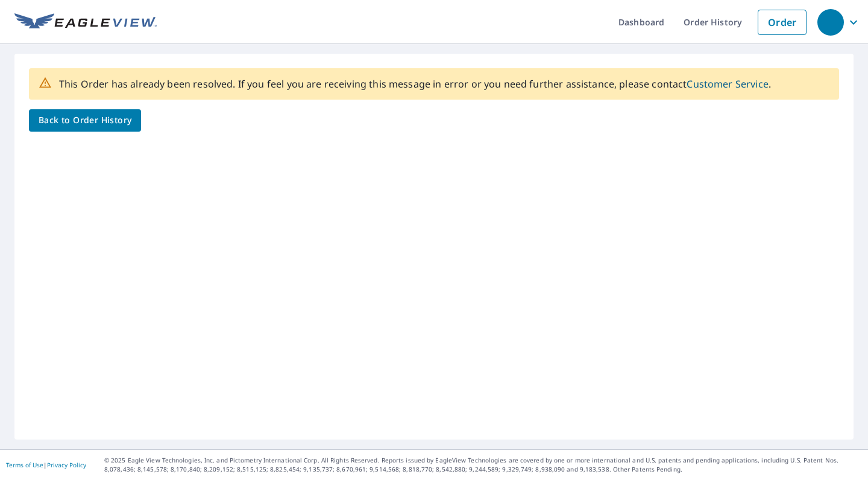 The image size is (868, 480). What do you see at coordinates (85, 120) in the screenshot?
I see `a: Back to Order History` at bounding box center [85, 120].